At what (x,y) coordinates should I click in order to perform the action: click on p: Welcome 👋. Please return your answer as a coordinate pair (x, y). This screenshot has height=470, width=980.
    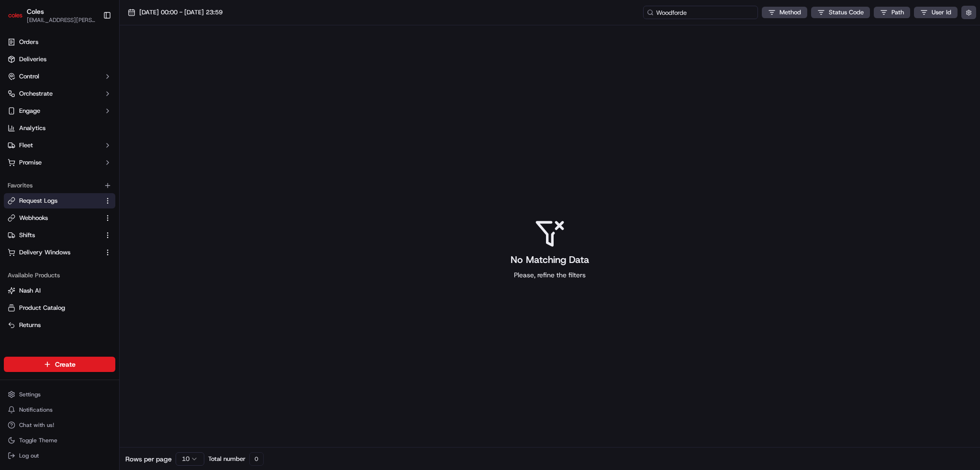
    Looking at the image, I should click on (92, 46).